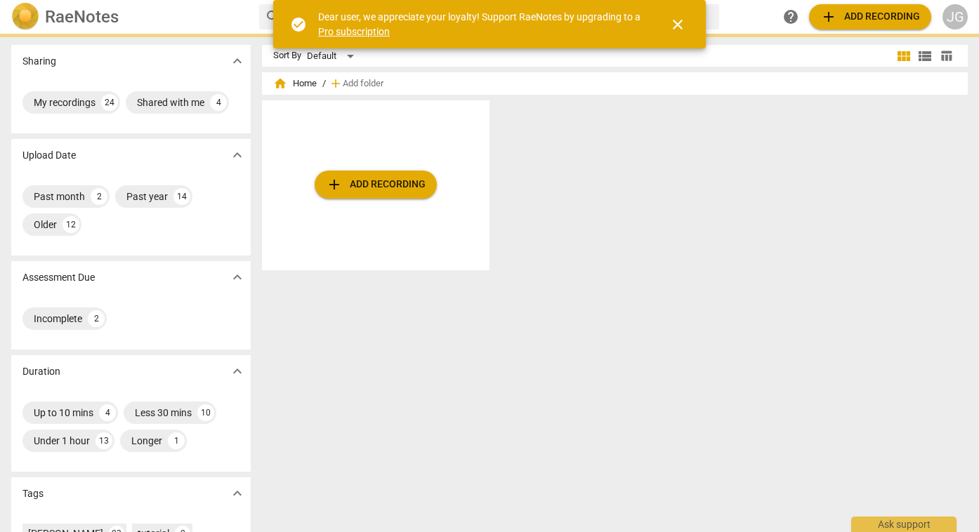 The width and height of the screenshot is (979, 532). I want to click on button: List view, so click(925, 56).